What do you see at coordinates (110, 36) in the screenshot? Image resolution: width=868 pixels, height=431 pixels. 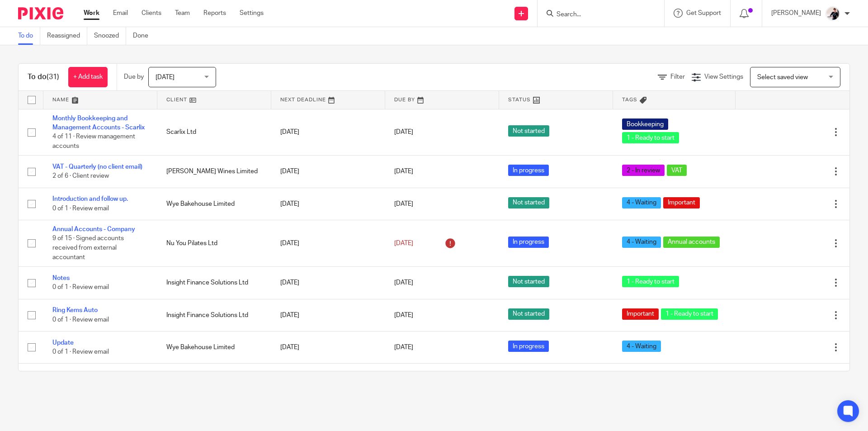 I see `a: Snoozed` at bounding box center [110, 36].